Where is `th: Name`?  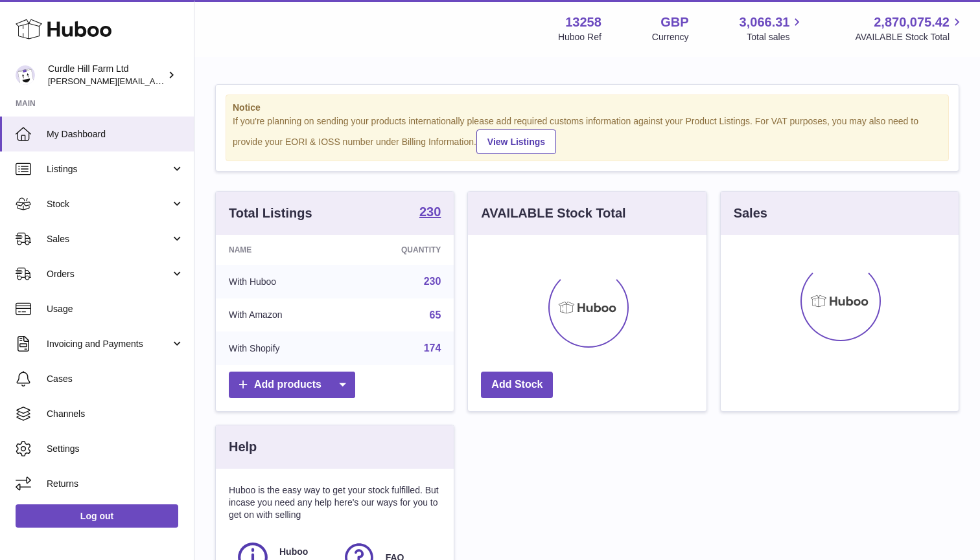
th: Name is located at coordinates (281, 250).